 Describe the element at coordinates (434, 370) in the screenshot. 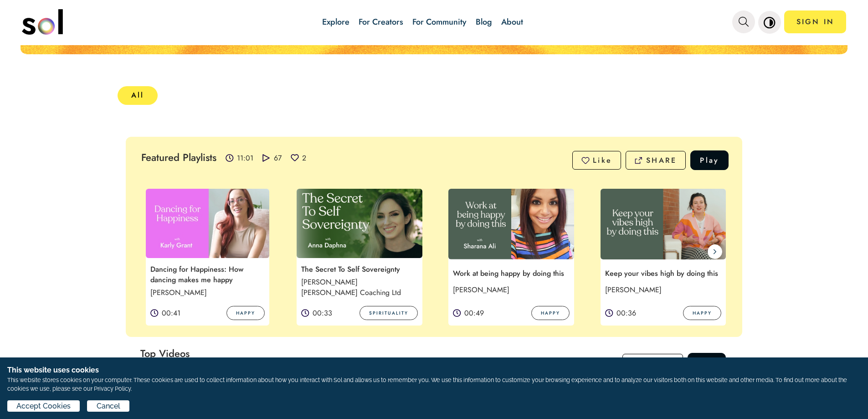

I see `h1: This website uses cookies` at that location.